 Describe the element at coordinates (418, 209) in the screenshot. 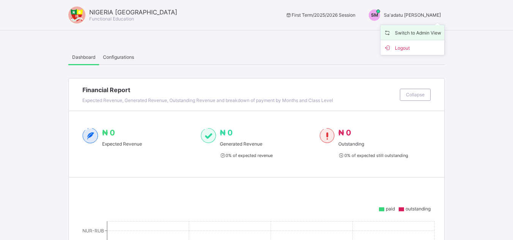

I see `span: outstanding` at that location.